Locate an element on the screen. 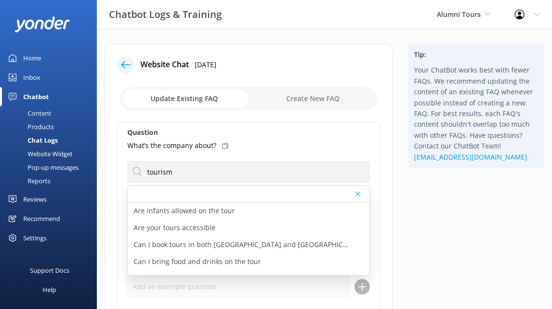 The height and width of the screenshot is (309, 552). input: Search for an FAQ to Update... is located at coordinates (248, 172).